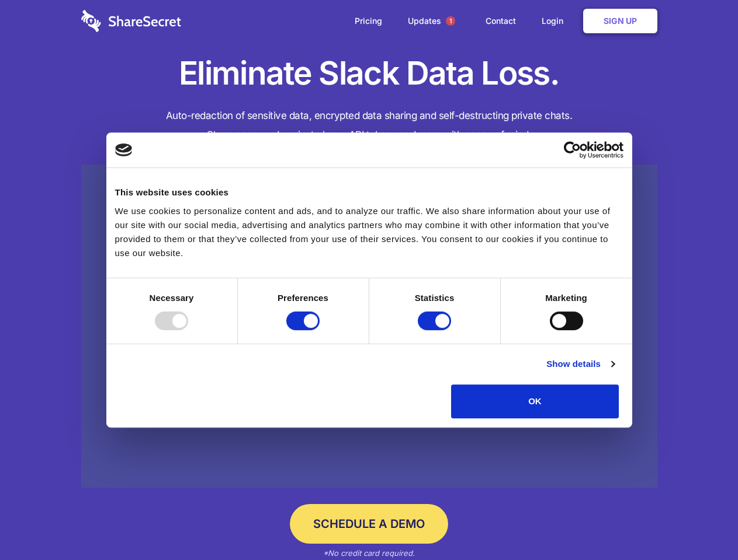 This screenshot has height=560, width=738. I want to click on a: Wistia video thumbnail, so click(369, 326).